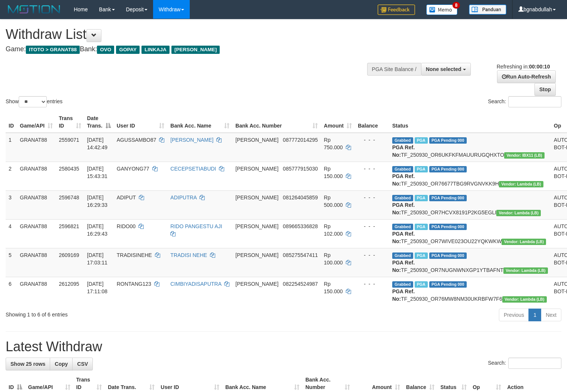 Image resolution: width=567 pixels, height=392 pixels. Describe the element at coordinates (82, 364) in the screenshot. I see `a: CSV` at that location.